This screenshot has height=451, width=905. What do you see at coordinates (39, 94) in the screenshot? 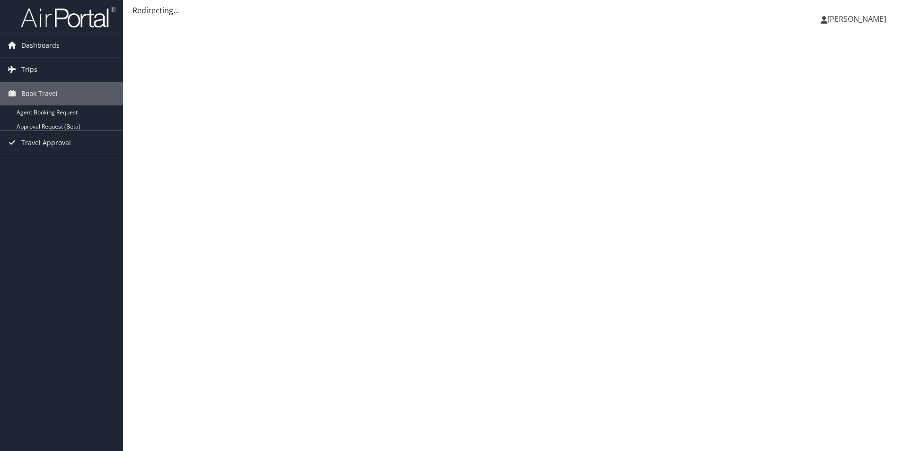
I see `span: Book Travel` at bounding box center [39, 94].